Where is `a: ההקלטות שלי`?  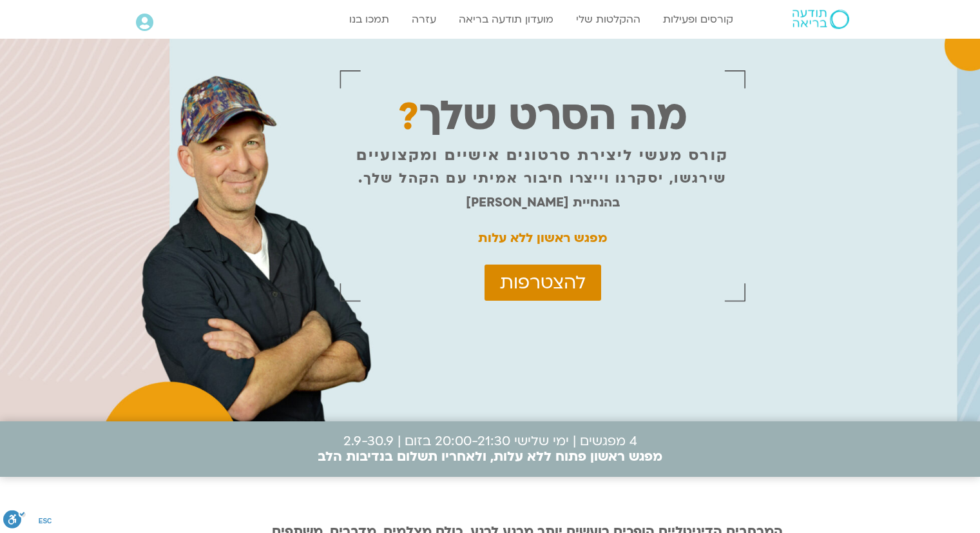
a: ההקלטות שלי is located at coordinates (608, 19).